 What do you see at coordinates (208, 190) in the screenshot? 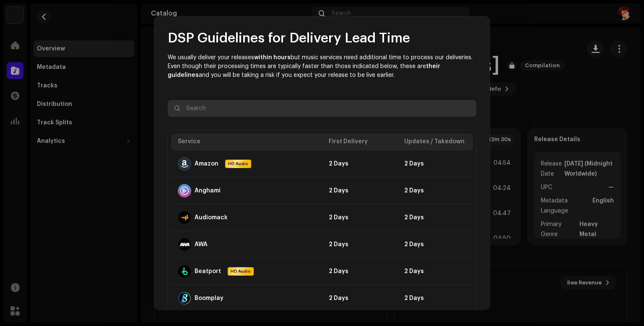
I see `div: Anghami` at bounding box center [208, 190].